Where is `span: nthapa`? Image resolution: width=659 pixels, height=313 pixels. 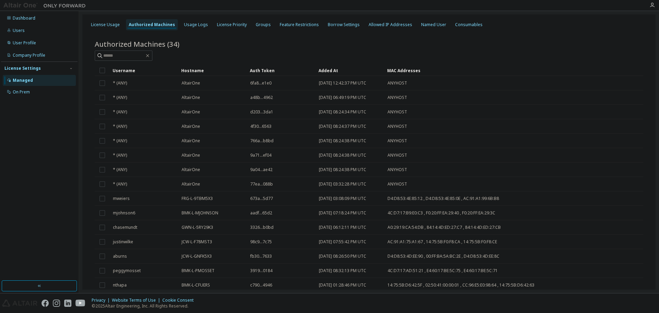
span: nthapa is located at coordinates (120, 285).